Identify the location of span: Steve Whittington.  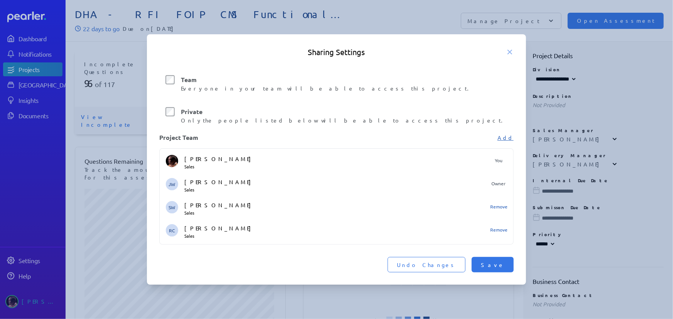
(172, 207).